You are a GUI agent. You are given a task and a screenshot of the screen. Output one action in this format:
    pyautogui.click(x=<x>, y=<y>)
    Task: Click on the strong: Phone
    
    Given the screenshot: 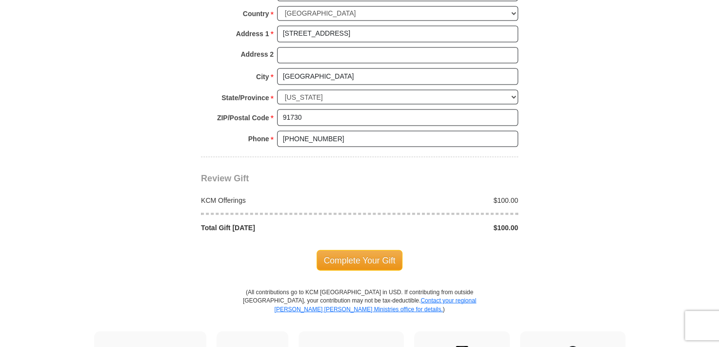 What is the action you would take?
    pyautogui.click(x=259, y=138)
    